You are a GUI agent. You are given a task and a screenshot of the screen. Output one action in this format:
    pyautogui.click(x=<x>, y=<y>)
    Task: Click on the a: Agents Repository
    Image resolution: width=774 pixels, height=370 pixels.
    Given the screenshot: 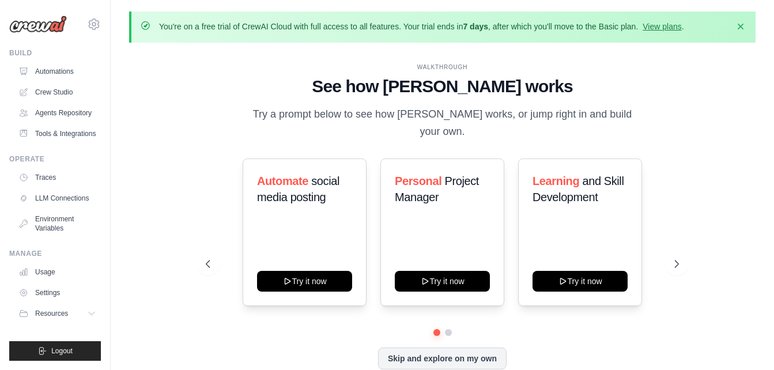 What is the action you would take?
    pyautogui.click(x=57, y=113)
    